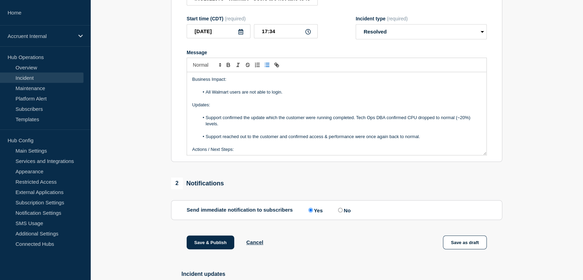 This screenshot has height=280, width=583. Describe the element at coordinates (340, 137) in the screenshot. I see `li: Support reached out to the customer and confirmed access & performance were once again back to no...` at that location.